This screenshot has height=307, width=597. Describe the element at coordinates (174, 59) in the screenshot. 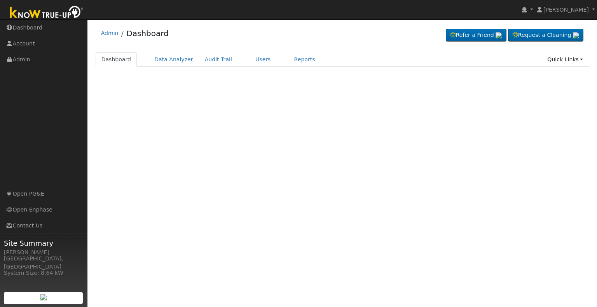

I see `a: Data Analyzer` at that location.